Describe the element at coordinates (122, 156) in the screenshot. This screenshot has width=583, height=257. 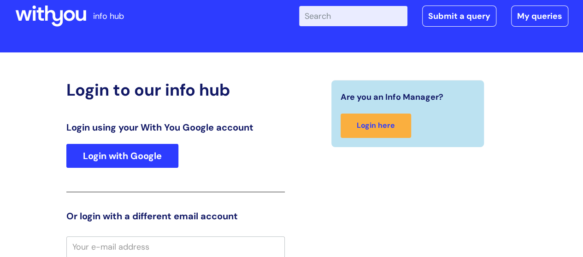
I see `a: Login with Google` at that location.